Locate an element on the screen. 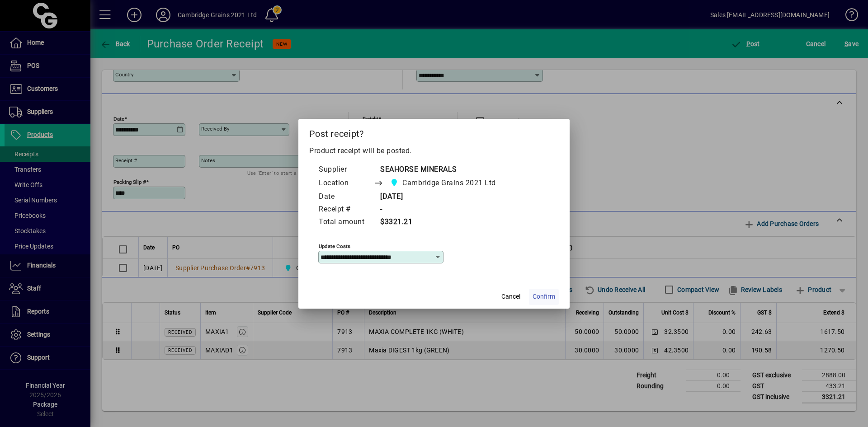  td: Date is located at coordinates (346, 197).